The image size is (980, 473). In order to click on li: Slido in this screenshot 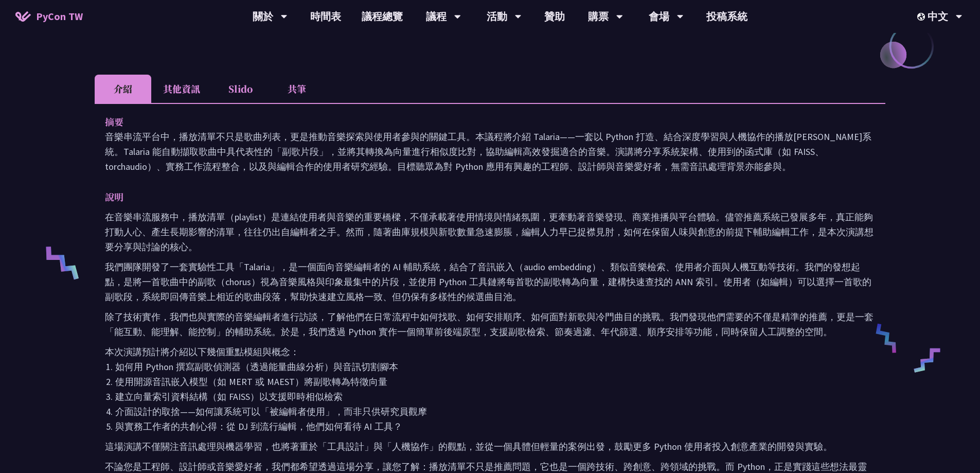, I will do `click(240, 88)`.